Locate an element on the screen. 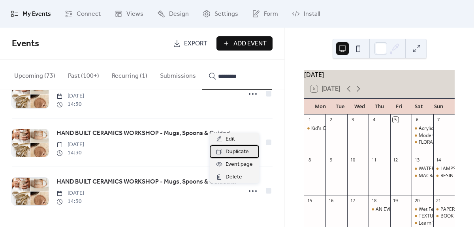  div: 18 is located at coordinates (374, 200).